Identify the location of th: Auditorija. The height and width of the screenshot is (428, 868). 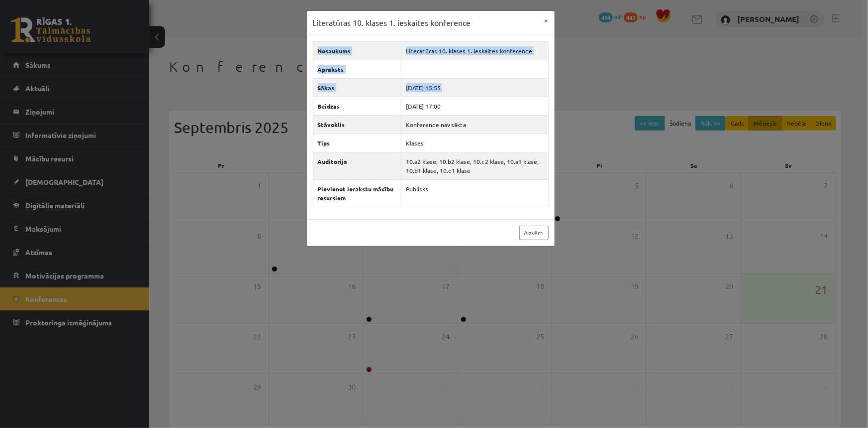
(357, 165).